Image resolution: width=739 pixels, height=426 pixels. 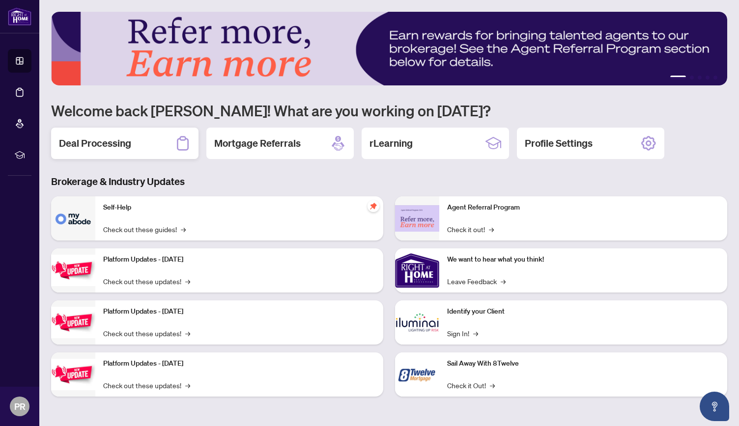 I want to click on span: pushpin, so click(x=373, y=206).